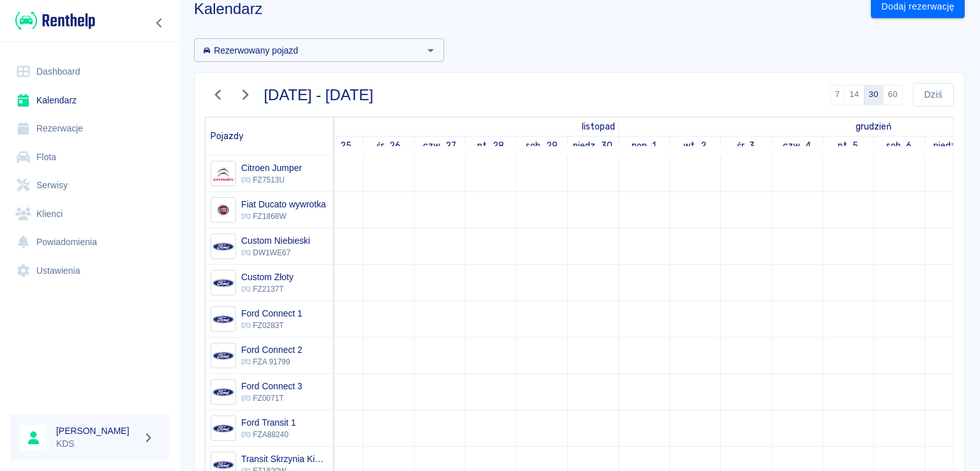 This screenshot has width=980, height=471. I want to click on input: Wyszukaj i wybierz pojazdy..., so click(308, 50).